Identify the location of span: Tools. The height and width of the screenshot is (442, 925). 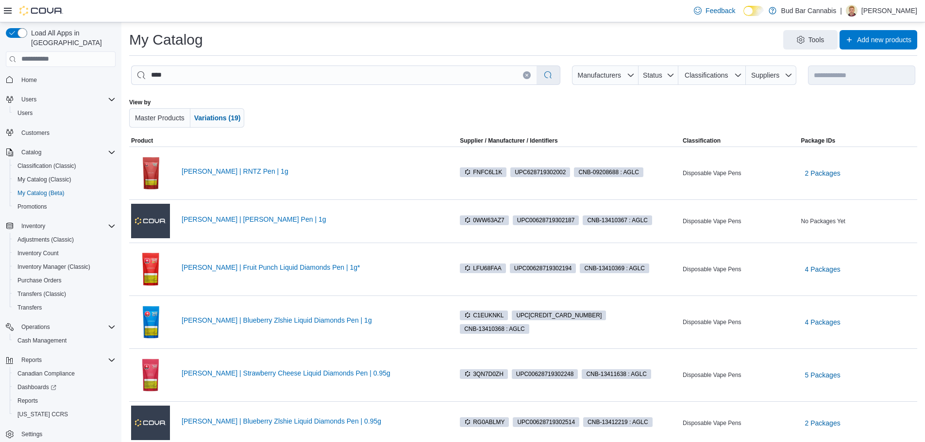
(816, 40).